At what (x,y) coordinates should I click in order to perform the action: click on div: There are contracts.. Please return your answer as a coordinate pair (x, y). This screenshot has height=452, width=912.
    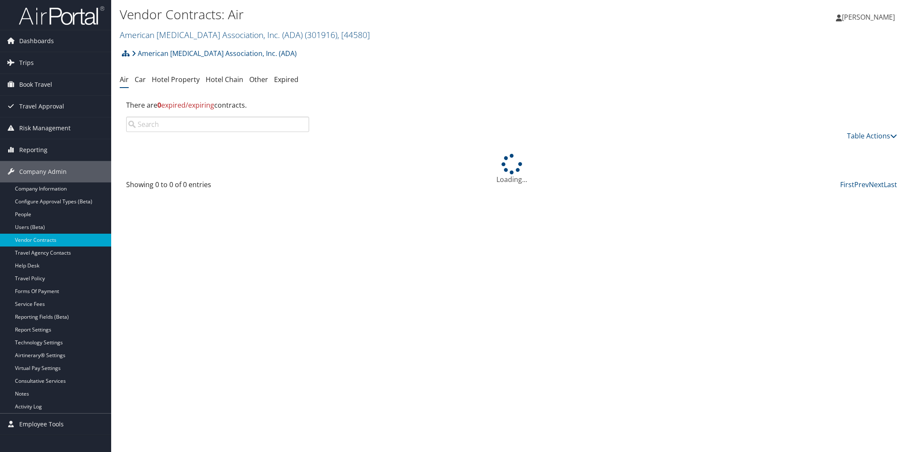
    Looking at the image, I should click on (511, 105).